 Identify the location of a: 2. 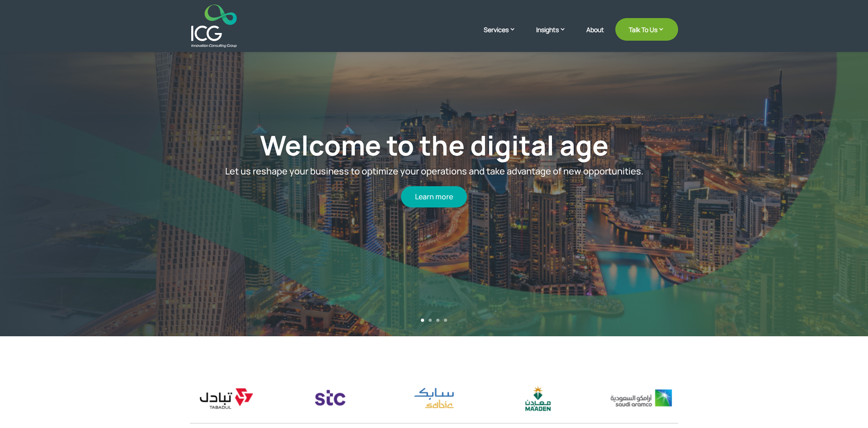
(430, 320).